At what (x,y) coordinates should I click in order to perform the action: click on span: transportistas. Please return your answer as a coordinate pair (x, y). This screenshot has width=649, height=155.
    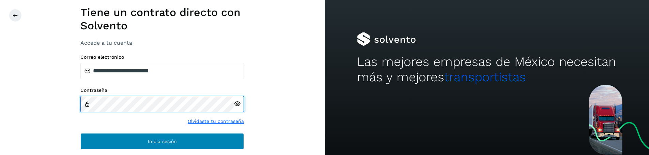
    Looking at the image, I should click on (485, 77).